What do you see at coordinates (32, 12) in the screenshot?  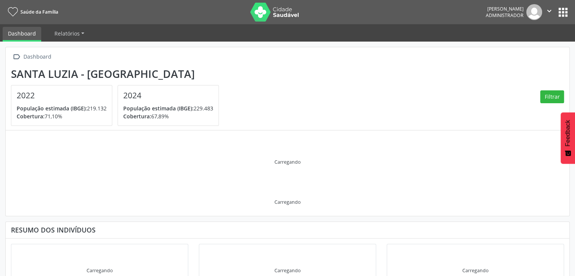 I see `a: Saúde da Família` at bounding box center [32, 12].